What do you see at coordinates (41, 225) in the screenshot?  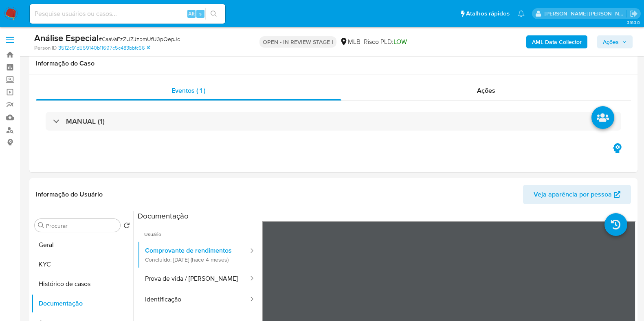 I see `button: Procurar` at bounding box center [41, 225].